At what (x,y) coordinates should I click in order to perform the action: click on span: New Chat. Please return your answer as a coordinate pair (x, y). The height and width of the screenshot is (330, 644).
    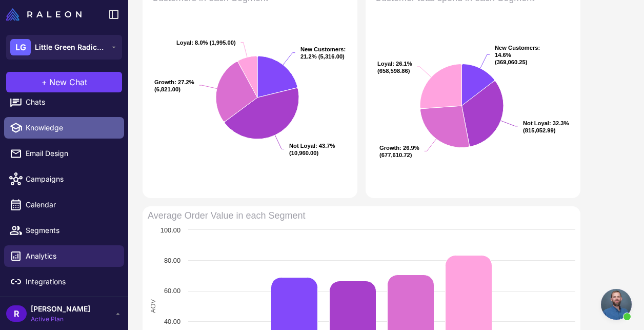
    Looking at the image, I should click on (68, 82).